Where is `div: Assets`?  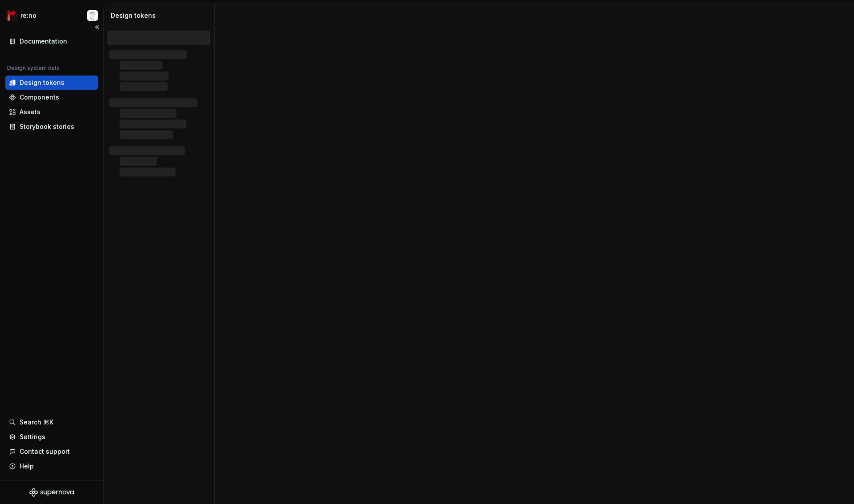 div: Assets is located at coordinates (30, 112).